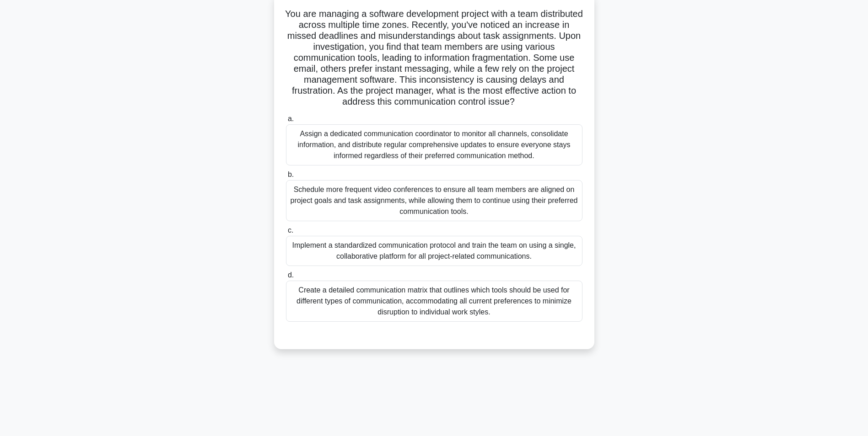 The image size is (868, 436). What do you see at coordinates (291, 119) in the screenshot?
I see `span: a.` at bounding box center [291, 119].